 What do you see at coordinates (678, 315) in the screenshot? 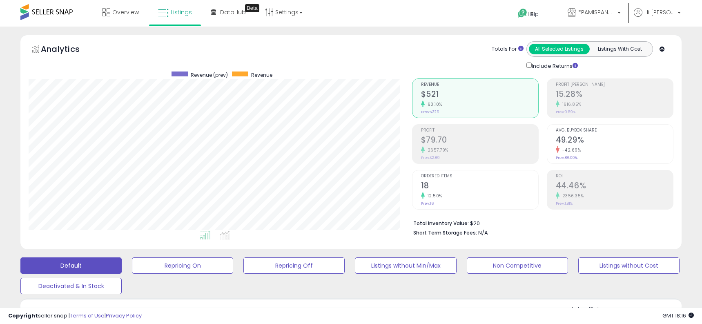
I see `span: 2025-09-9 18:16 GMT` at bounding box center [678, 315].